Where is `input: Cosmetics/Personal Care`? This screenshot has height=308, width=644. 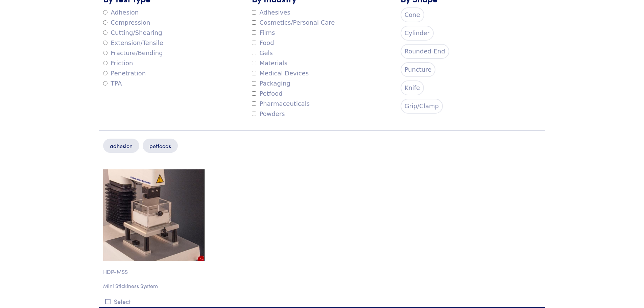
input: Cosmetics/Personal Care is located at coordinates (254, 22).